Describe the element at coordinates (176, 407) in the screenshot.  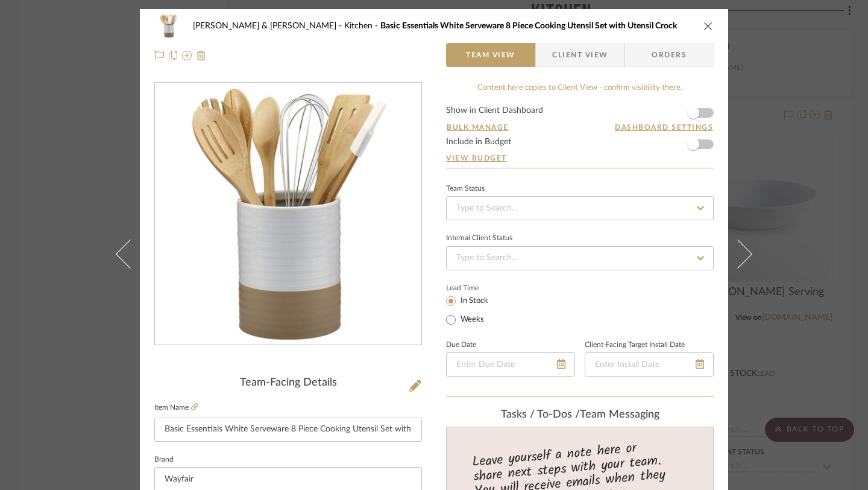
I see `label: Item Name` at that location.